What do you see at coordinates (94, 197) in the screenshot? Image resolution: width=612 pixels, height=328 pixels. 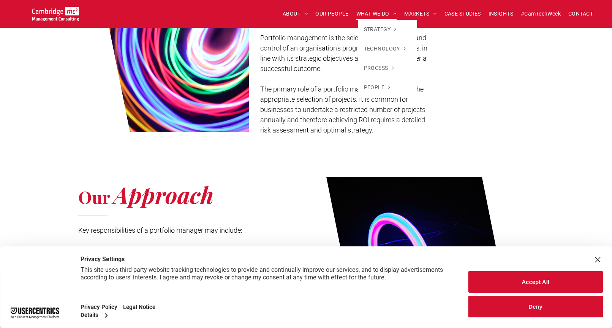 I see `span: Our` at bounding box center [94, 197].